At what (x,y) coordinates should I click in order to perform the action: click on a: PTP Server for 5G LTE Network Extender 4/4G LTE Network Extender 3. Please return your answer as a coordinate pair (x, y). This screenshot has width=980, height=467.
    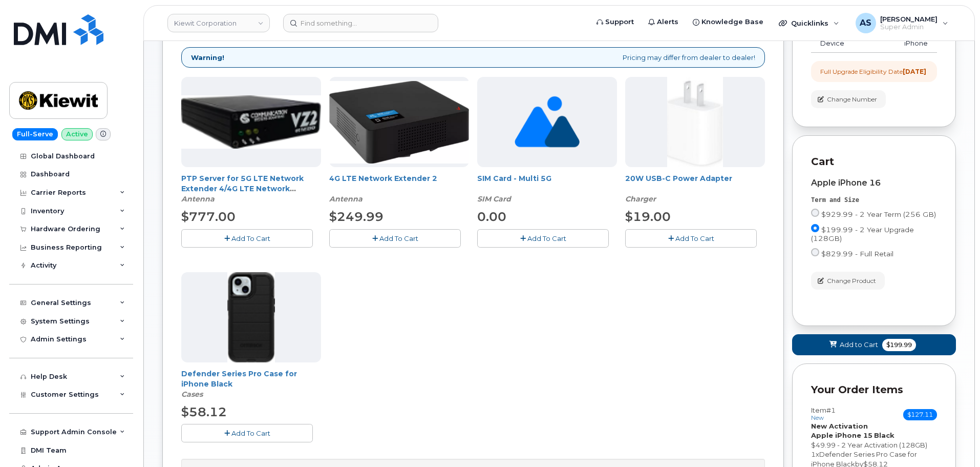
    Looking at the image, I should click on (243, 189).